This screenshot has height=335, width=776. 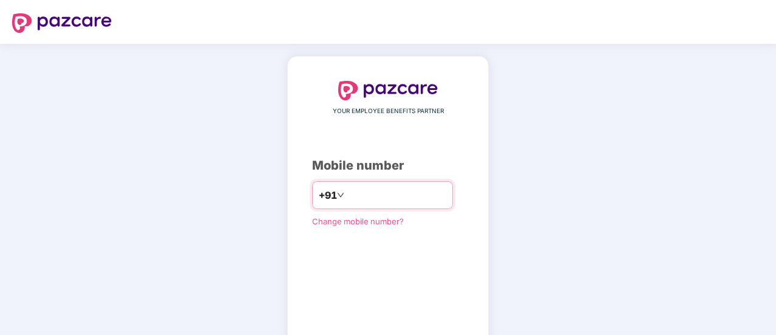 I want to click on span: +91, so click(x=328, y=195).